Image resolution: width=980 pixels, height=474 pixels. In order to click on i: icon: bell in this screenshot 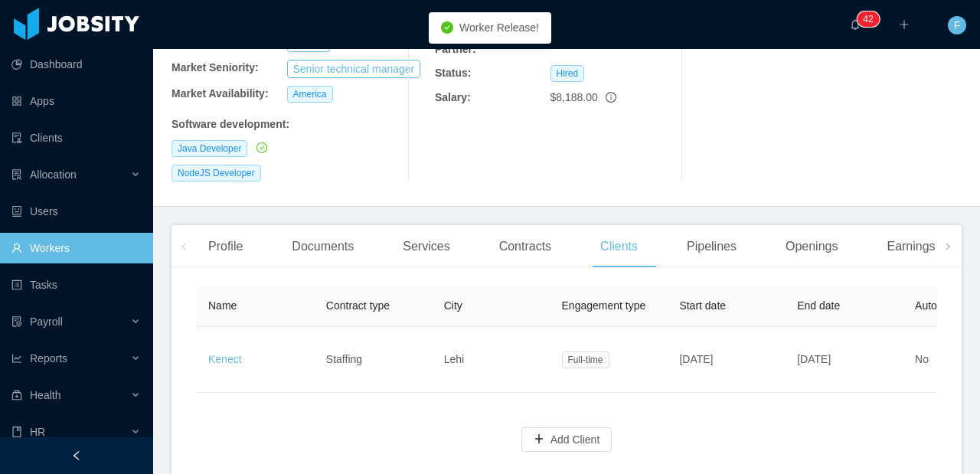, I will do `click(855, 25)`.